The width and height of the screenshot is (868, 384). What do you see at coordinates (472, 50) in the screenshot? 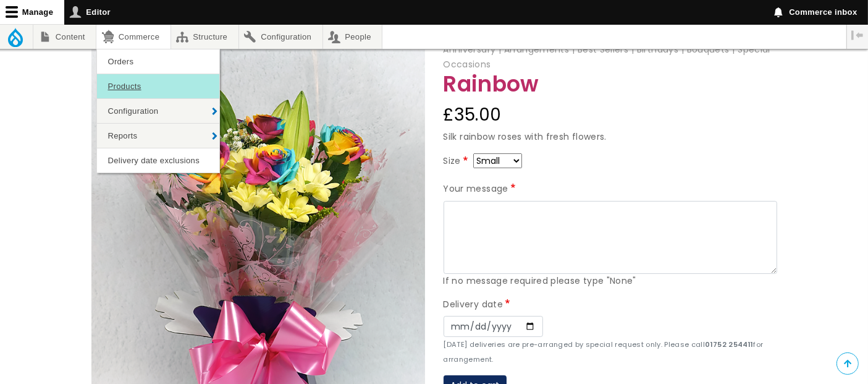
I see `span: Anniversary` at bounding box center [472, 50].